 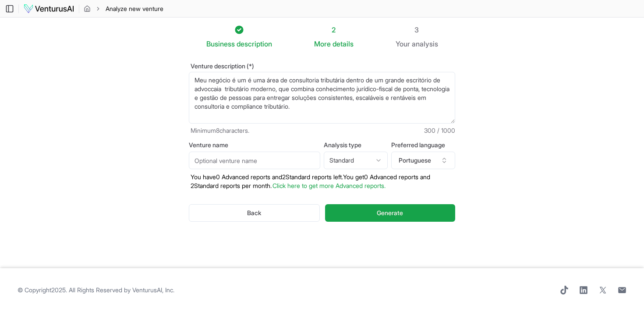 What do you see at coordinates (221, 44) in the screenshot?
I see `span: Business` at bounding box center [221, 44].